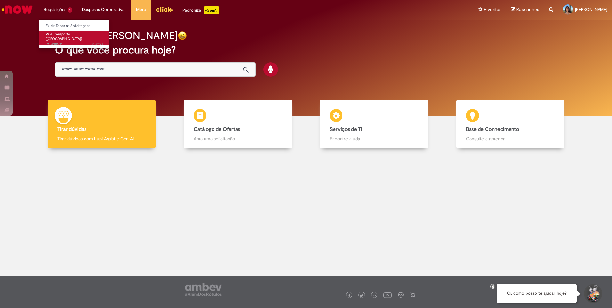  Describe the element at coordinates (55, 10) in the screenshot. I see `span: Requisições` at that location.